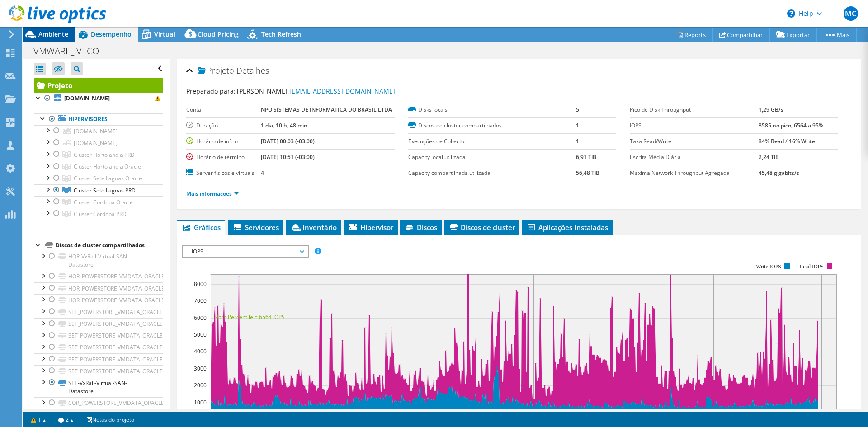 The height and width of the screenshot is (427, 868). What do you see at coordinates (110, 419) in the screenshot?
I see `a: Notas do projeto` at bounding box center [110, 419].